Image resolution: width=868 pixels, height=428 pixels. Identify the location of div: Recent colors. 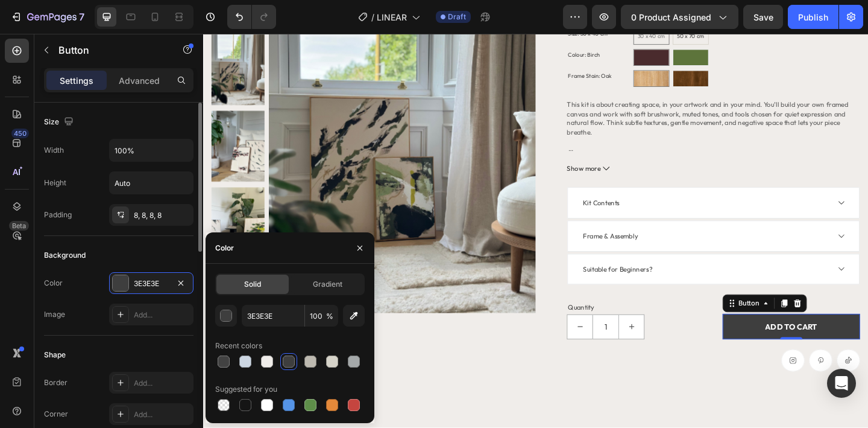
(239, 346).